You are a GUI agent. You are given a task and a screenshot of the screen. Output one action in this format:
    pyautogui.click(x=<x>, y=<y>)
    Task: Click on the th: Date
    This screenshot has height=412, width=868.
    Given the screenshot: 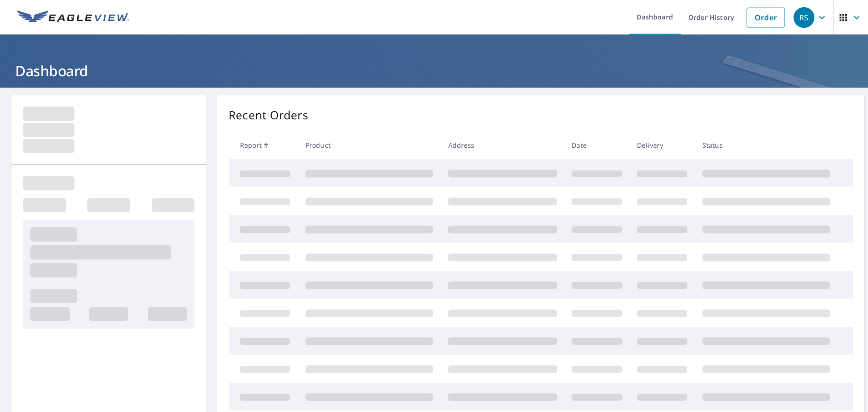 What is the action you would take?
    pyautogui.click(x=597, y=145)
    